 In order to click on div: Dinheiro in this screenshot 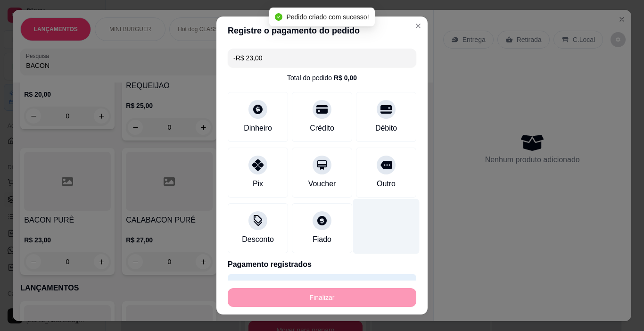, I will do `click(258, 128)`.